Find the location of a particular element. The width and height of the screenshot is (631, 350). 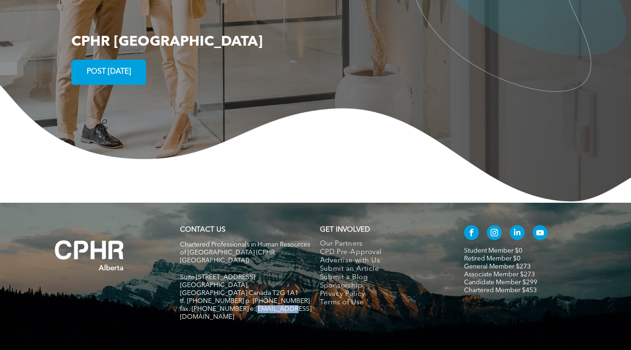

a: youtube is located at coordinates (540, 234).